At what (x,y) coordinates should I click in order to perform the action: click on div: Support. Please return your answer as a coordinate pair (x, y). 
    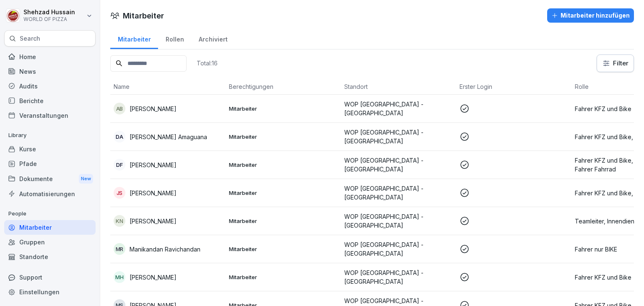
    Looking at the image, I should click on (50, 277).